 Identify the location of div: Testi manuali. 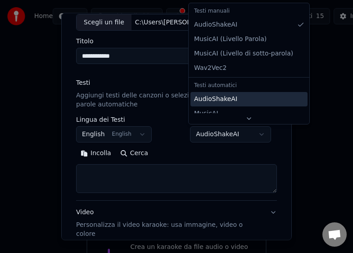
(249, 11).